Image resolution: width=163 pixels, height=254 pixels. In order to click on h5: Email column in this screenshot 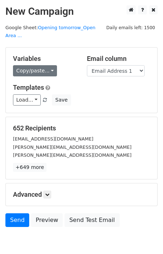, I will do `click(118, 59)`.